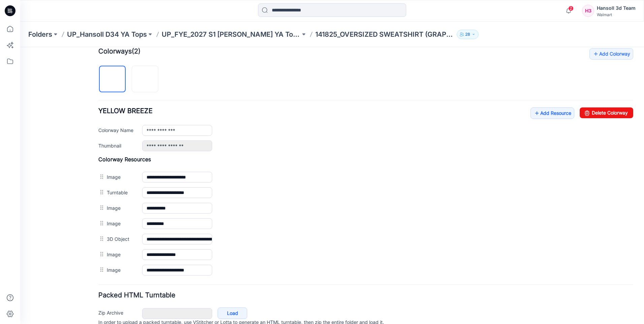 The image size is (644, 324). I want to click on p: 28, so click(467, 35).